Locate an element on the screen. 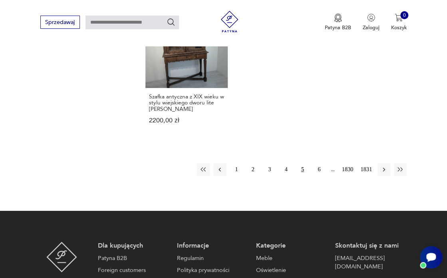 This screenshot has height=278, width=447. a: Szafka antyczna z XIX wieku w stylu wiejskiego dworu lite drewno dęboweSzafka antyczna z XIX wiek... is located at coordinates (186, 71).